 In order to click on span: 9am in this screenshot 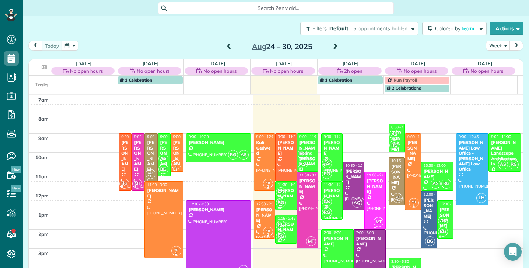, I will do `click(44, 138)`.